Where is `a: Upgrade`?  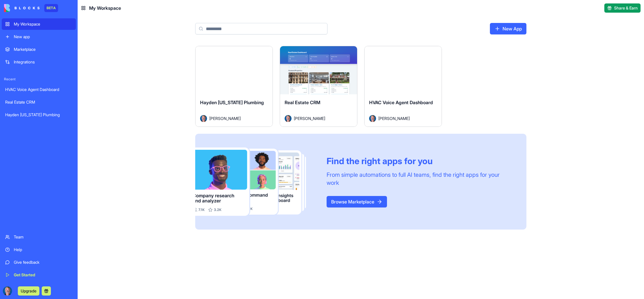 a: Upgrade is located at coordinates (28, 291).